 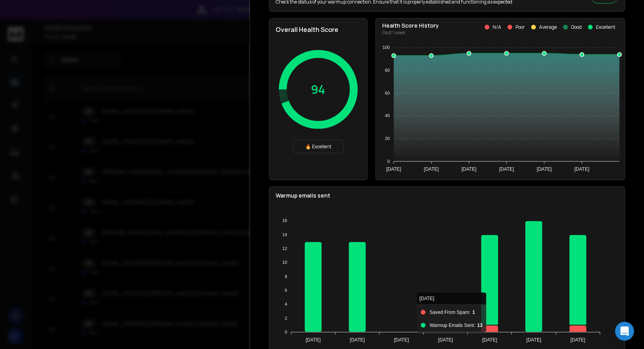 I want to click on tspan: 14, so click(x=285, y=235).